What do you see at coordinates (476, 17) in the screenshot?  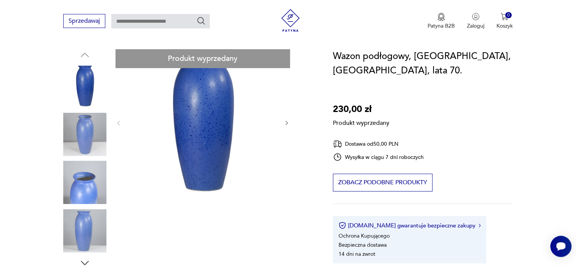 I see `img: Ikonka użytkownika` at bounding box center [476, 17].